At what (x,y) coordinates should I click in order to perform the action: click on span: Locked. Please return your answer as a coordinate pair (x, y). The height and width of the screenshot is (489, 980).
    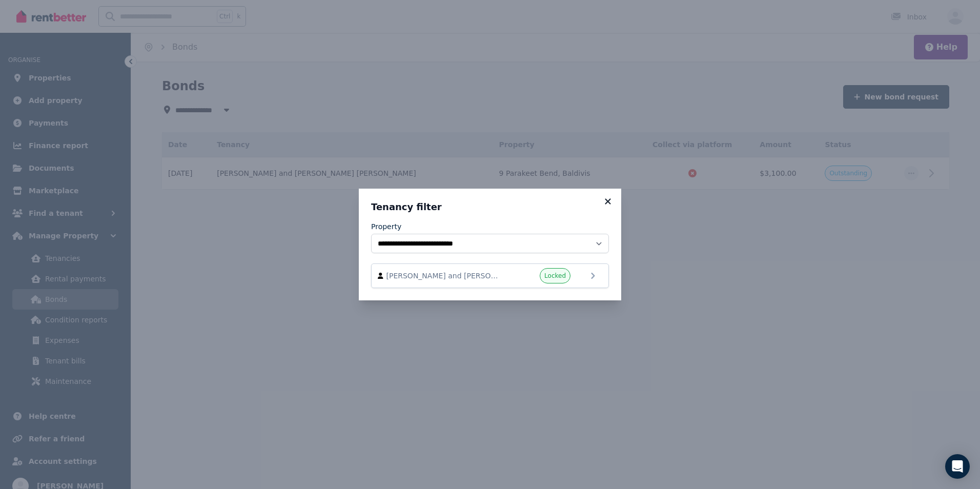
    Looking at the image, I should click on (555, 276).